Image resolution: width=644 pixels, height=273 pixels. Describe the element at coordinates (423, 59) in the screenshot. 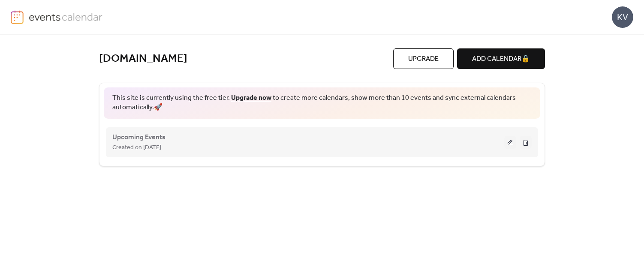

I see `span: Upgrade` at that location.